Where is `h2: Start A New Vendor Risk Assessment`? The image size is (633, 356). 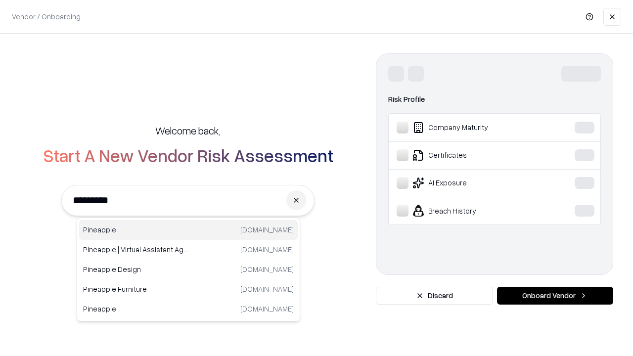 h2: Start A New Vendor Risk Assessment is located at coordinates (188, 155).